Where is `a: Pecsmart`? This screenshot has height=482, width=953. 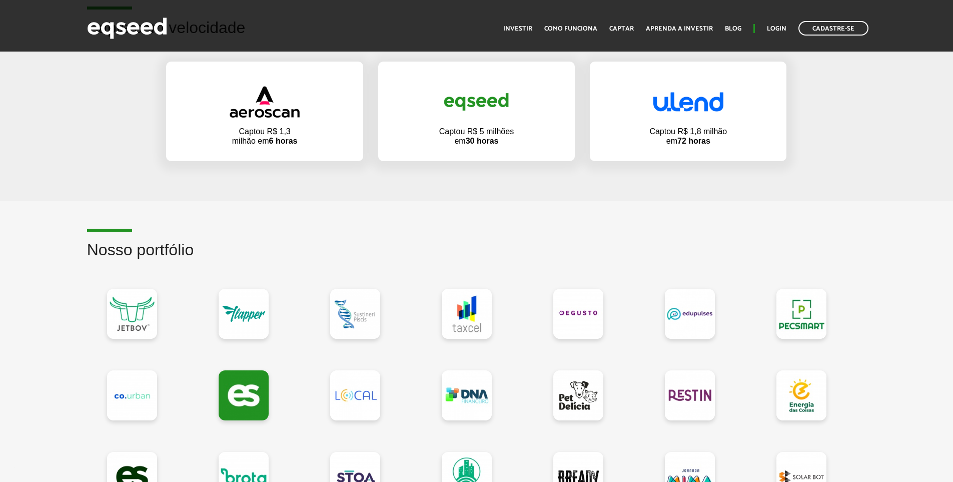 a: Pecsmart is located at coordinates (802, 314).